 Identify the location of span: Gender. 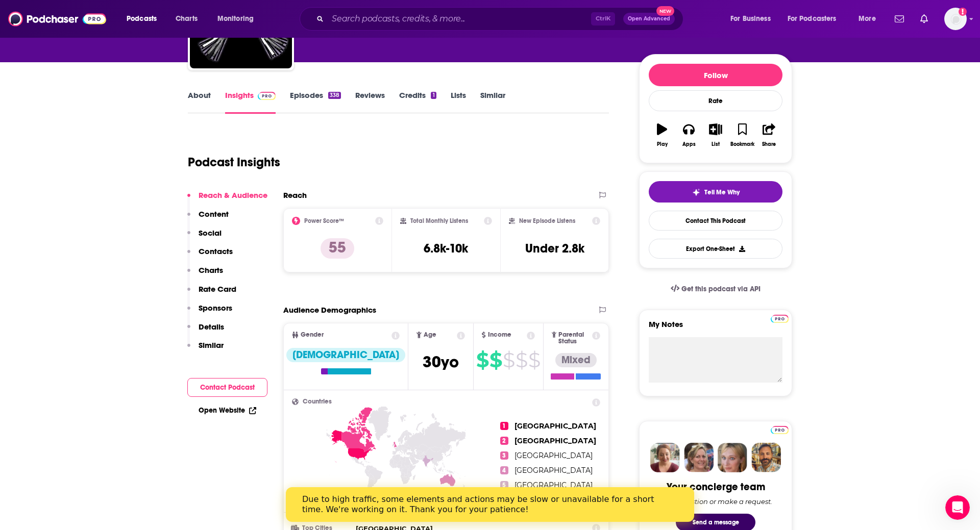
(312, 335).